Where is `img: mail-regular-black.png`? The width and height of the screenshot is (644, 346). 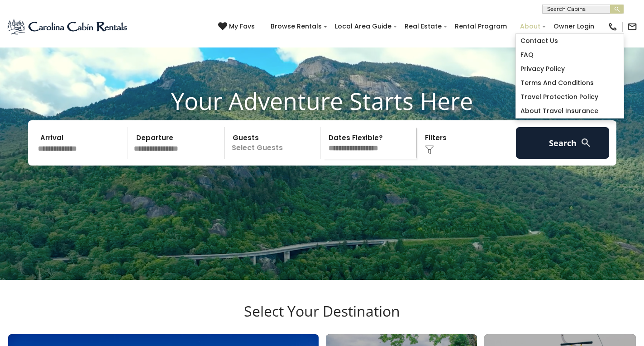
img: mail-regular-black.png is located at coordinates (632, 27).